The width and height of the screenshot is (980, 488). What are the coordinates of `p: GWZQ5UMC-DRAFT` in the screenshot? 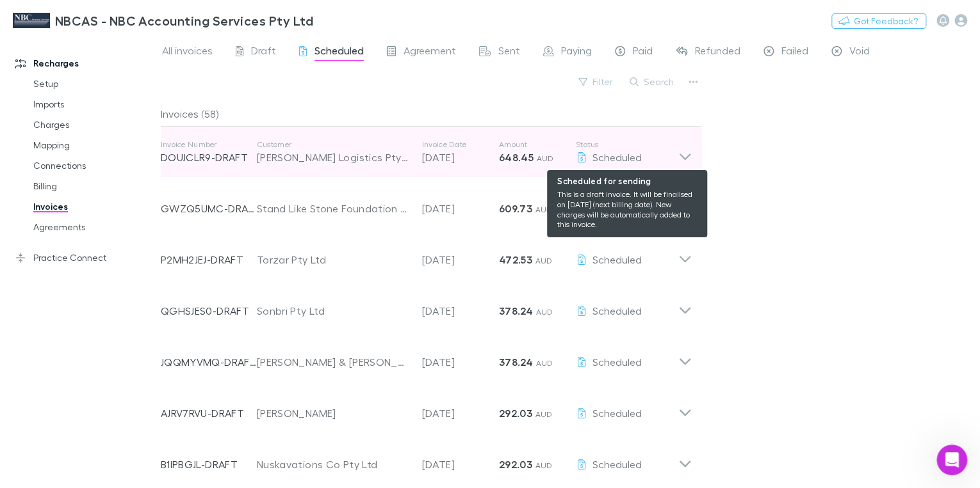 It's located at (208, 208).